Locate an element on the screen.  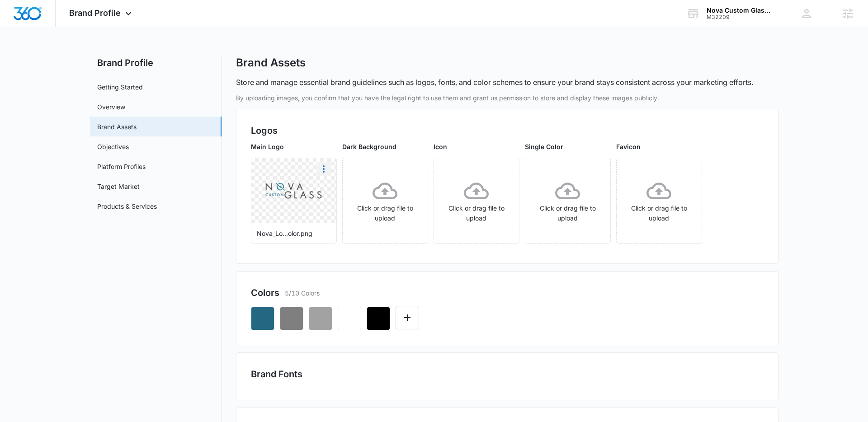
a: Platform Profiles is located at coordinates (121, 166).